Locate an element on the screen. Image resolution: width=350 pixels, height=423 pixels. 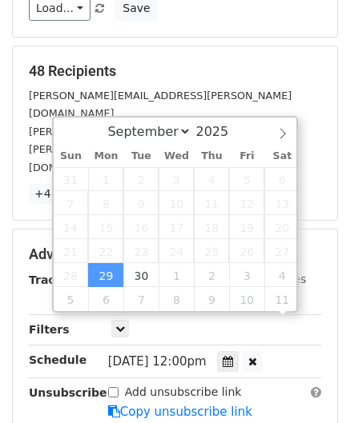
span: October 11, 2025 is located at coordinates (282, 299).